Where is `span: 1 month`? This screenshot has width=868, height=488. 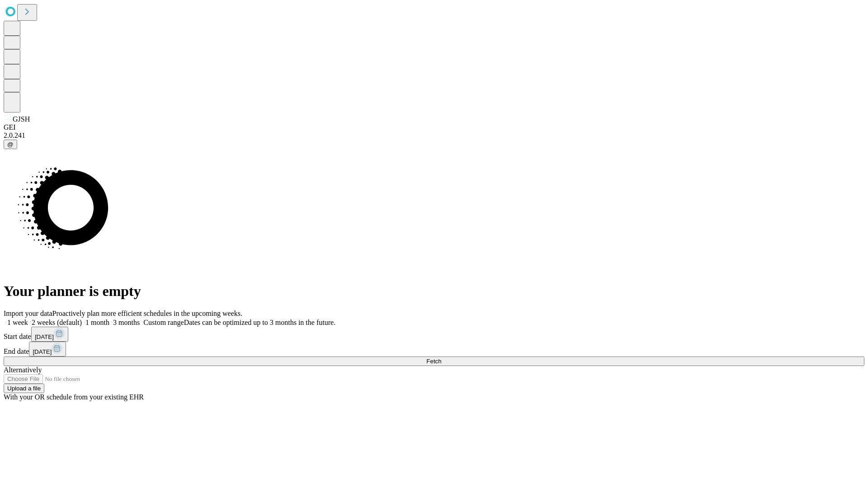 span: 1 month is located at coordinates (97, 322).